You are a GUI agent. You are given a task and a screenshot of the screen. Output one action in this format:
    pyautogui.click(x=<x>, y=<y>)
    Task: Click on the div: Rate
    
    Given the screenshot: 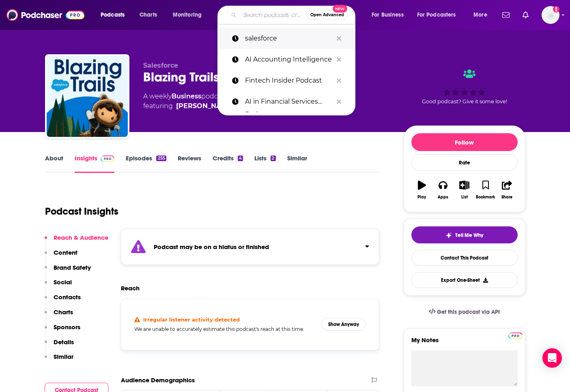 What is the action you would take?
    pyautogui.click(x=464, y=163)
    